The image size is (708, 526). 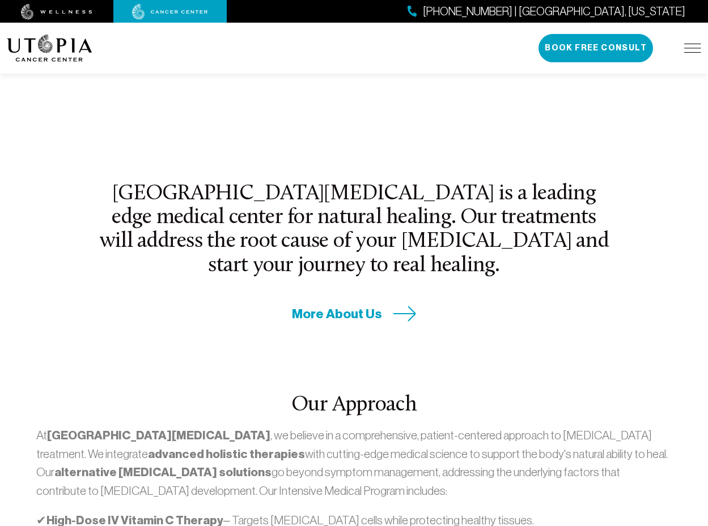 I want to click on img: cancer center, so click(x=170, y=12).